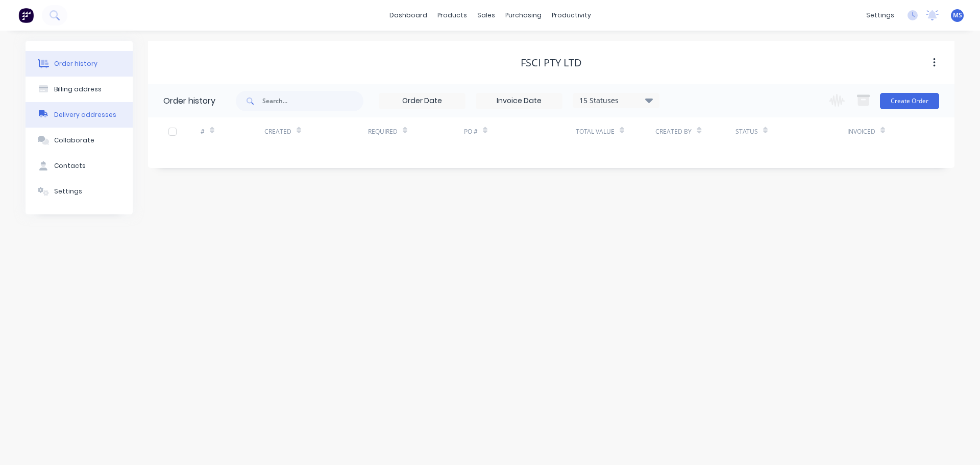 This screenshot has height=465, width=980. I want to click on div: Contacts, so click(70, 166).